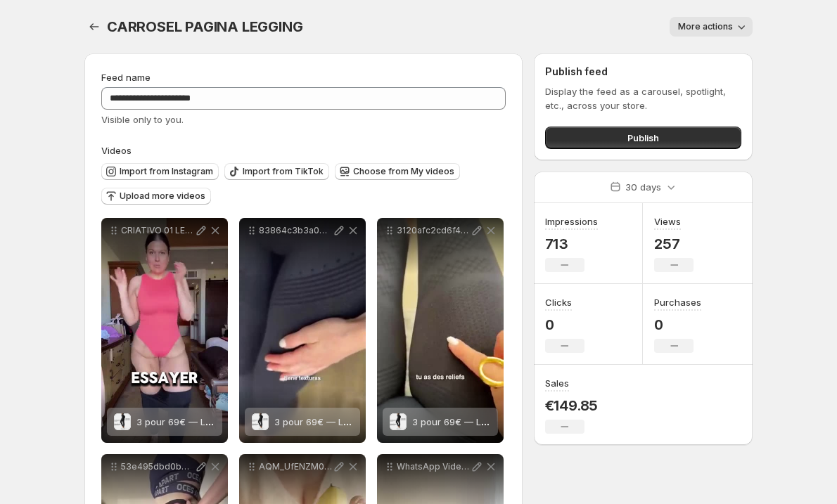 This screenshot has height=504, width=837. What do you see at coordinates (643, 187) in the screenshot?
I see `p: 30 days` at bounding box center [643, 187].